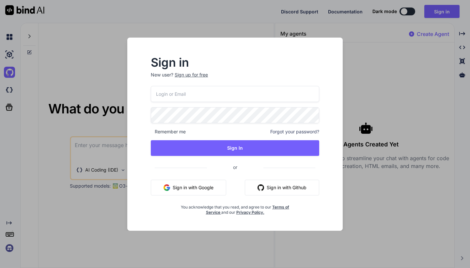 This screenshot has width=470, height=268. I want to click on span: or, so click(235, 167).